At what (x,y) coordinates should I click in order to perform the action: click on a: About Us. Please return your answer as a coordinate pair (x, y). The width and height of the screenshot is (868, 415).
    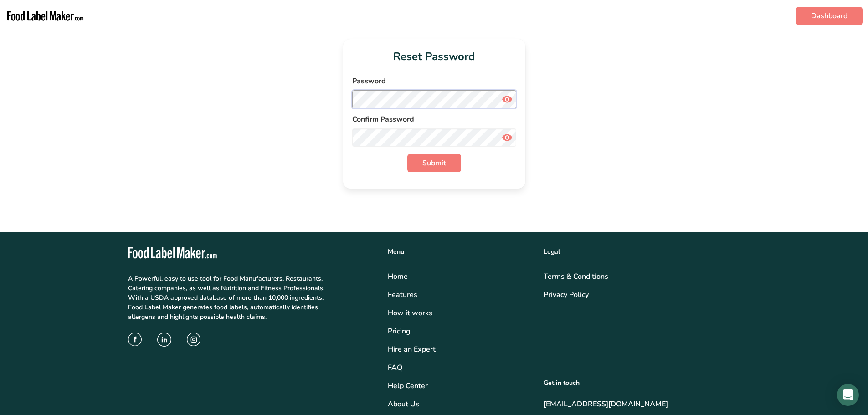
    Looking at the image, I should click on (460, 404).